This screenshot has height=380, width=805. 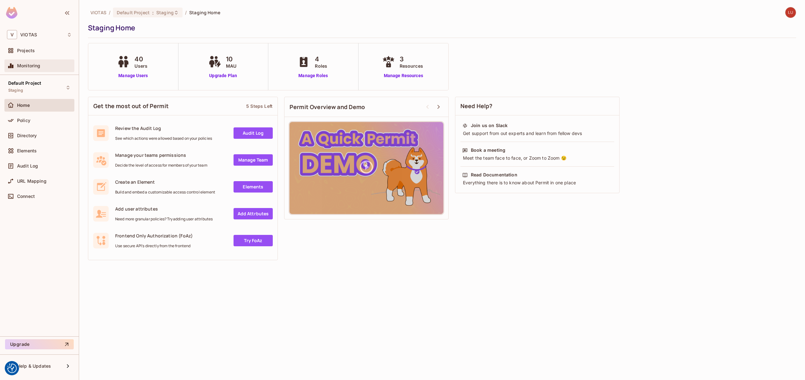 What do you see at coordinates (231, 66) in the screenshot?
I see `span: MAU` at bounding box center [231, 66].